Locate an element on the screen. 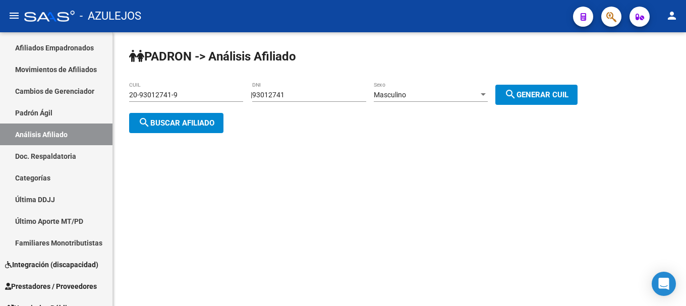 Image resolution: width=686 pixels, height=306 pixels. mat-icon: person is located at coordinates (672, 16).